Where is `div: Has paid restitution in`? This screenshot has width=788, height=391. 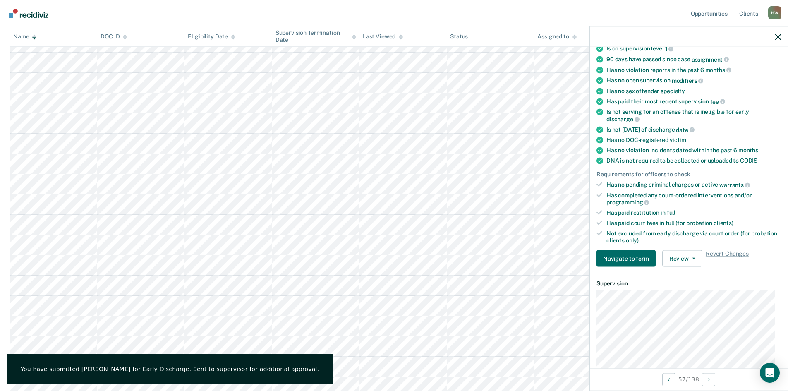 div: Has paid restitution in is located at coordinates (694, 213).